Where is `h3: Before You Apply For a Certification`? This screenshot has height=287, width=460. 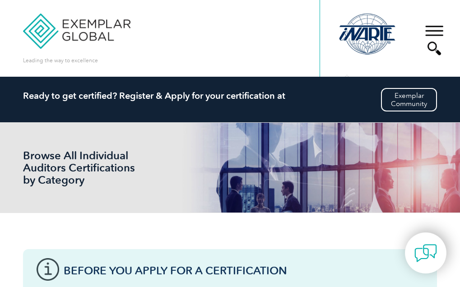 h3: Before You Apply For a Certification is located at coordinates (244, 271).